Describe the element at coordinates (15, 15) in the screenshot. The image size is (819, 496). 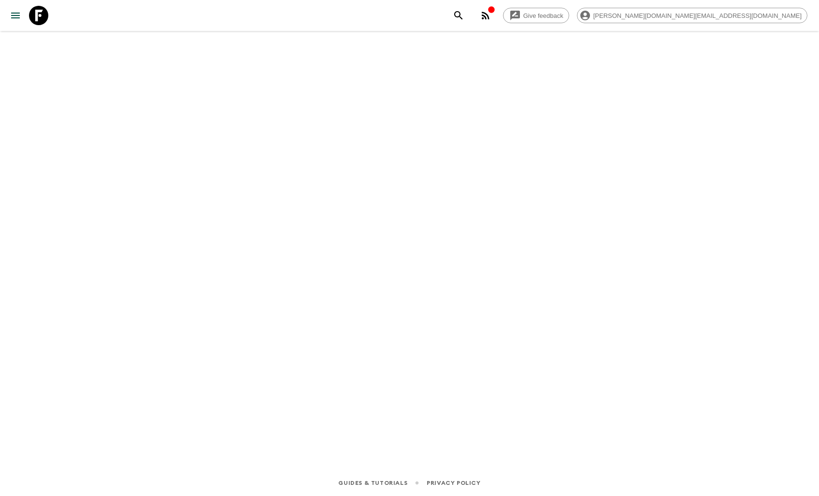
I see `button: menu` at that location.